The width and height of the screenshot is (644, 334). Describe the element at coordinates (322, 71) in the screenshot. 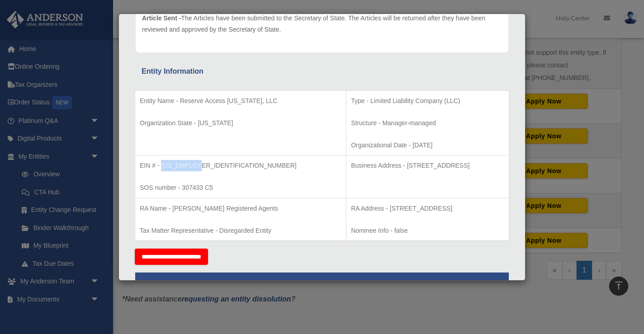

I see `div: Entity Information` at that location.